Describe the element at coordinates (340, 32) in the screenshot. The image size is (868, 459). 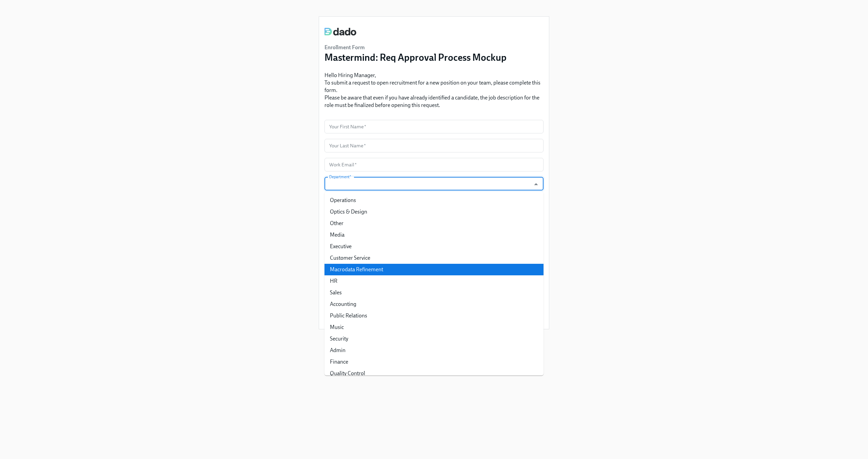
I see `img: dado` at that location.